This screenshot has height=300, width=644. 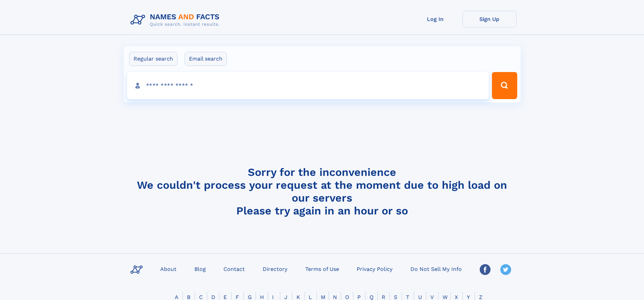 What do you see at coordinates (485, 270) in the screenshot?
I see `img: Facebook` at bounding box center [485, 270].